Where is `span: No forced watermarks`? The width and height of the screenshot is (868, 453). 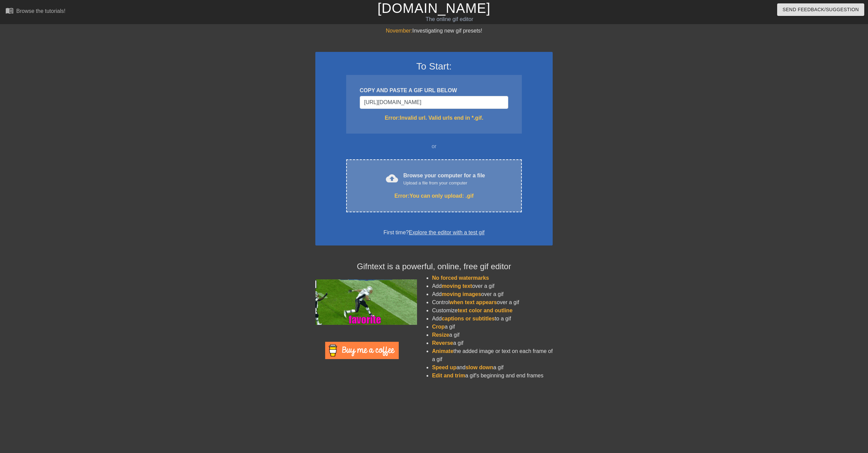 span: No forced watermarks is located at coordinates (460, 278).